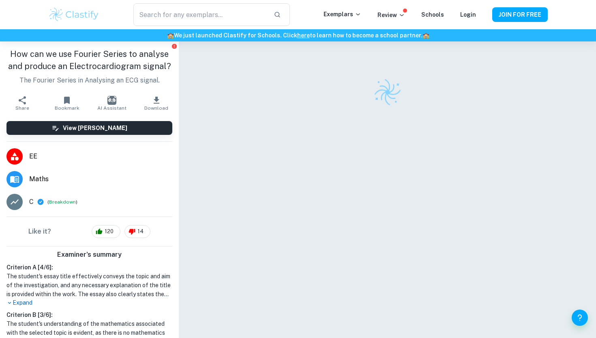  What do you see at coordinates (157, 103) in the screenshot?
I see `button: Download` at bounding box center [157, 103].